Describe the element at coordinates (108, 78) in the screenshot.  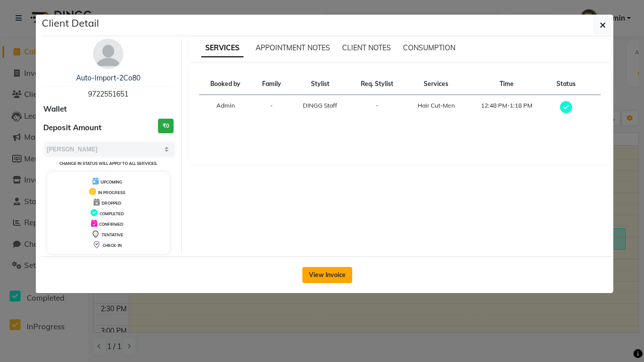
I see `a: Auto-Import-2Co80` at that location.